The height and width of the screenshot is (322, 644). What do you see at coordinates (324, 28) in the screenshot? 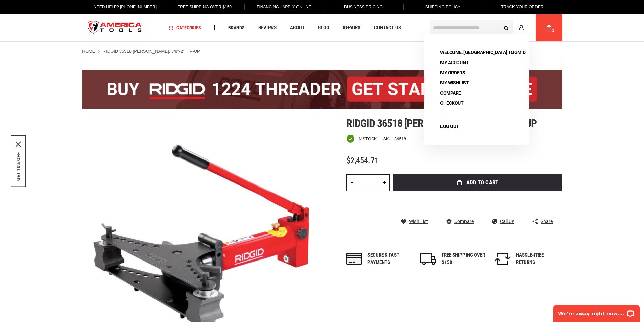
I see `span: Blog` at bounding box center [324, 28].